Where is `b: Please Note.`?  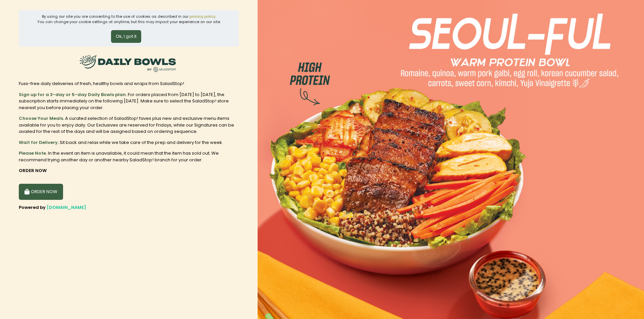
b: Please Note. is located at coordinates (33, 153).